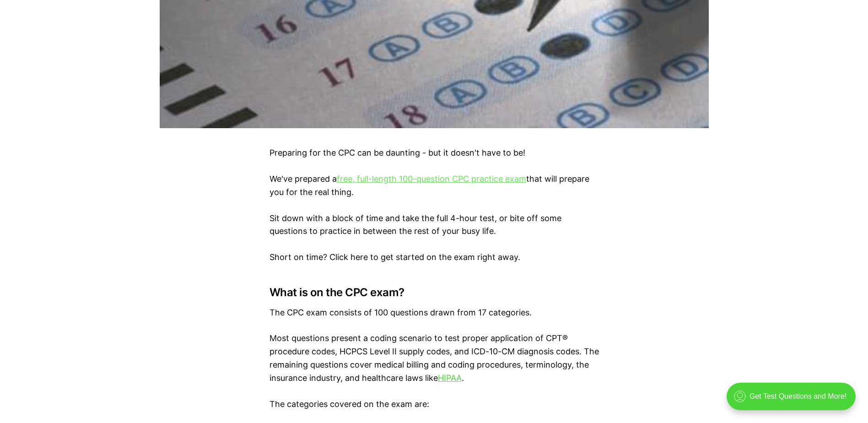 Image resolution: width=868 pixels, height=423 pixels. What do you see at coordinates (434, 293) in the screenshot?
I see `h3: What is on the CPC exam?` at bounding box center [434, 293].